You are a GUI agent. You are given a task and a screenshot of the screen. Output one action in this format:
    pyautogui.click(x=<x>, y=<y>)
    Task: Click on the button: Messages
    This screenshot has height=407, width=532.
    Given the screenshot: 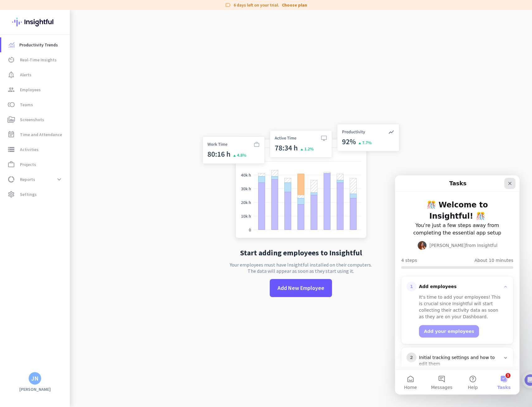 What is the action you would take?
    pyautogui.click(x=47, y=207)
    